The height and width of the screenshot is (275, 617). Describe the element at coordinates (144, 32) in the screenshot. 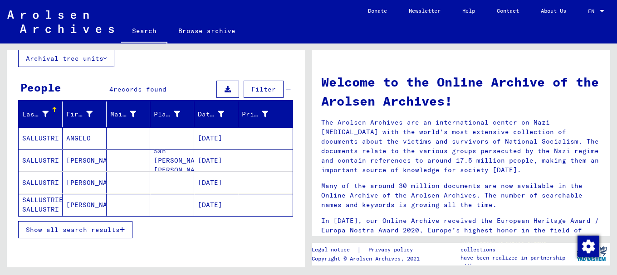

I see `a: Search` at that location.